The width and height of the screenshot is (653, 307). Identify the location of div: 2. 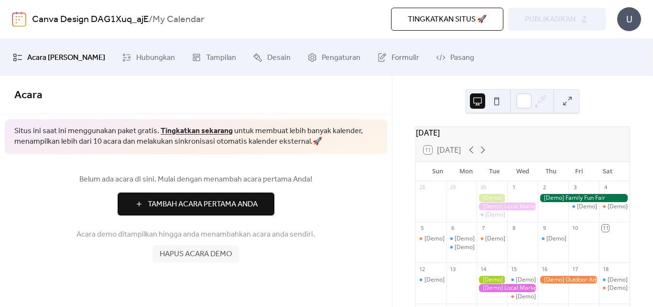
(544, 187).